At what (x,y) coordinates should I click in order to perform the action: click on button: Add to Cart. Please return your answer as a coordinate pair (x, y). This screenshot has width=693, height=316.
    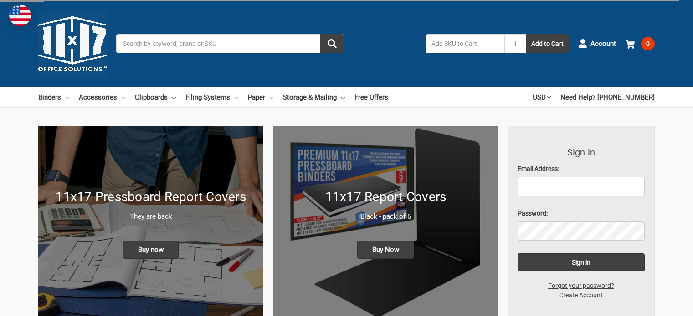
    Looking at the image, I should click on (547, 44).